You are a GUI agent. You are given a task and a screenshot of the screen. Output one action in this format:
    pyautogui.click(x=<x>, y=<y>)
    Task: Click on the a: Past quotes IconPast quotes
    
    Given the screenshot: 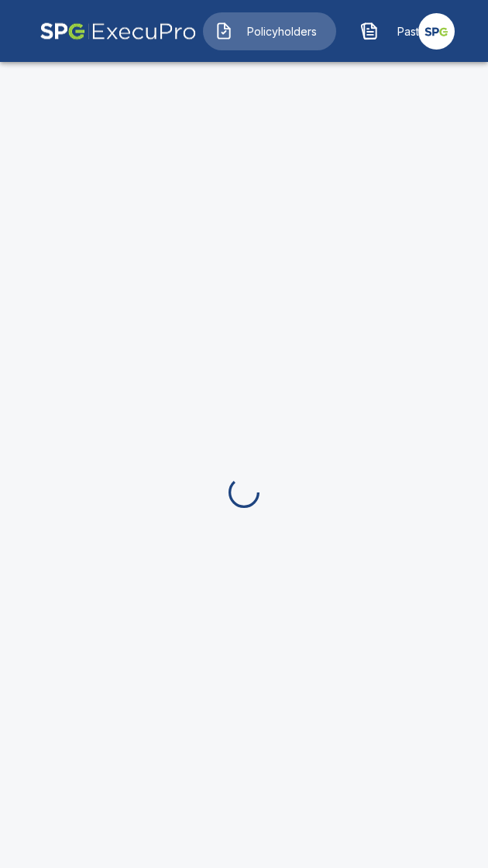 What is the action you would take?
    pyautogui.click(x=415, y=31)
    